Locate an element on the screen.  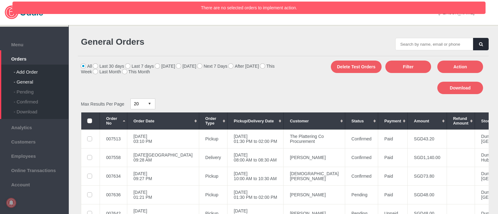
td: SGD43.20 is located at coordinates (427, 139).